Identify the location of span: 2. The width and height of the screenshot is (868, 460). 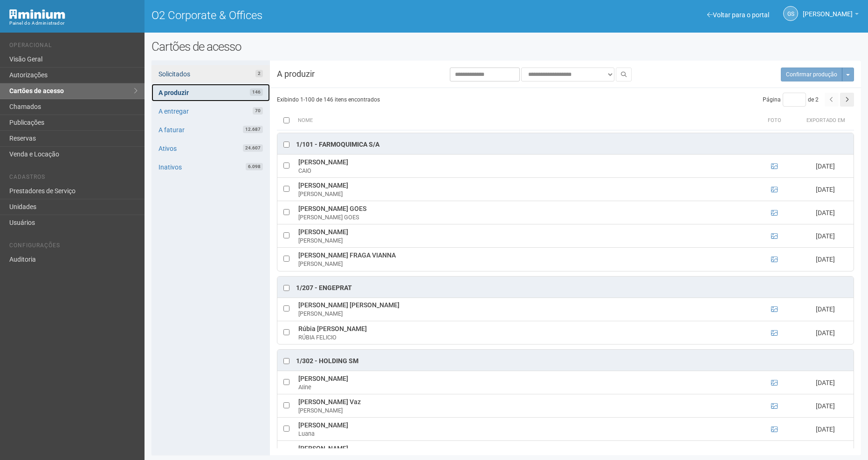
(259, 74).